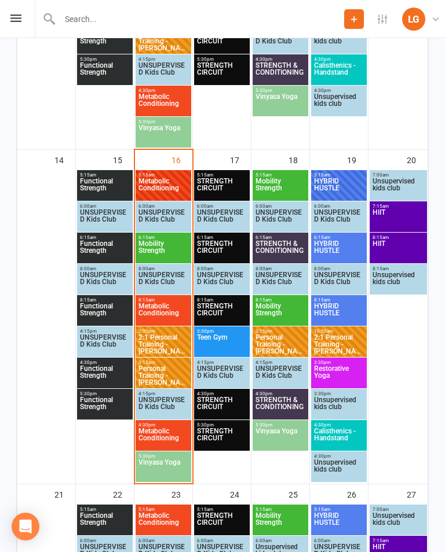 This screenshot has width=445, height=552. I want to click on div: 22, so click(123, 494).